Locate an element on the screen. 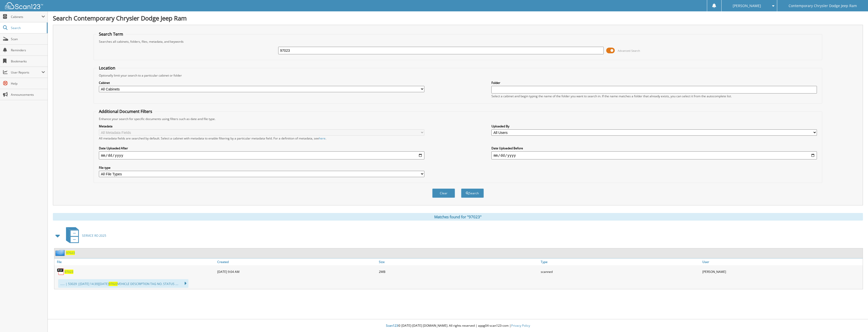  a: Type is located at coordinates (620, 262).